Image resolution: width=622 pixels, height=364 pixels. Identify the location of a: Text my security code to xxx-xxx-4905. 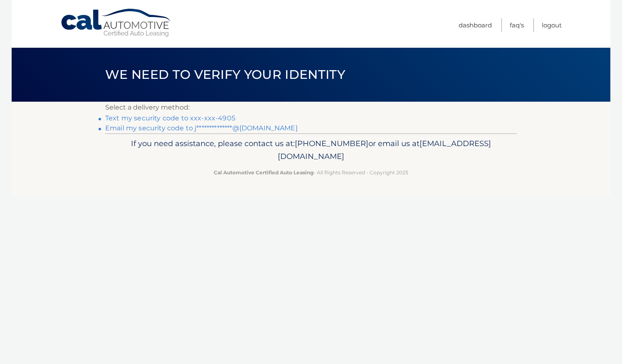
(170, 118).